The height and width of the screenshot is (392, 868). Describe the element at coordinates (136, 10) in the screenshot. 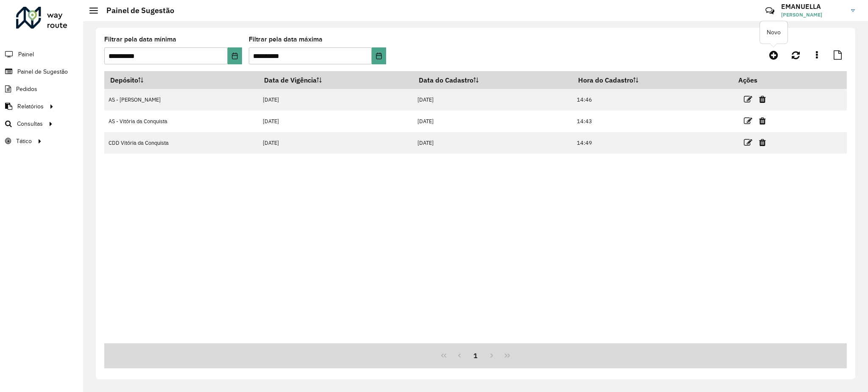

I see `h2: Painel de Sugestão` at that location.